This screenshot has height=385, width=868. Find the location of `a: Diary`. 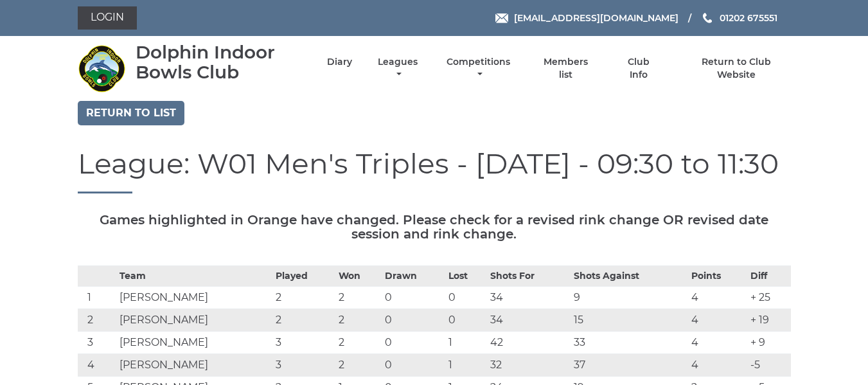

a: Diary is located at coordinates (339, 62).